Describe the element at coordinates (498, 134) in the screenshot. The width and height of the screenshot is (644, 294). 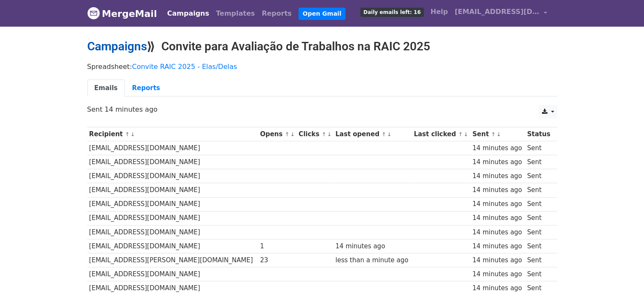
I see `th: Sent` at that location.